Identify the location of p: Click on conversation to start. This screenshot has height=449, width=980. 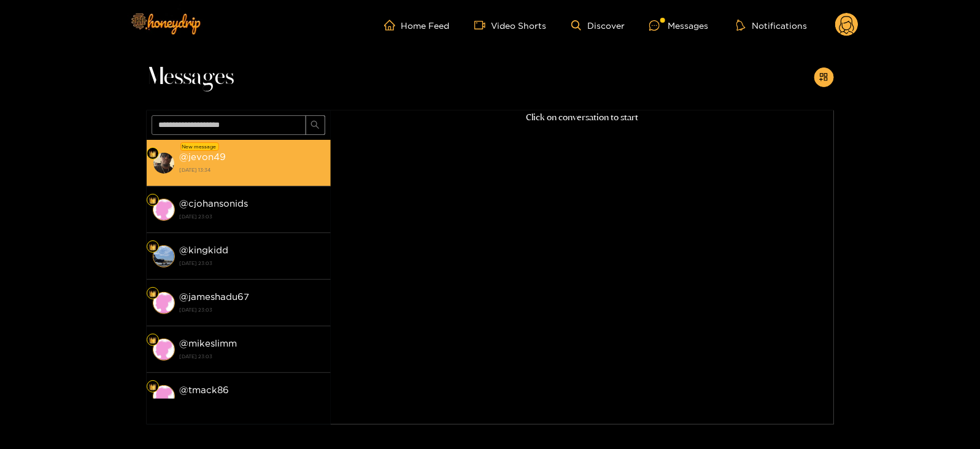
(583, 117).